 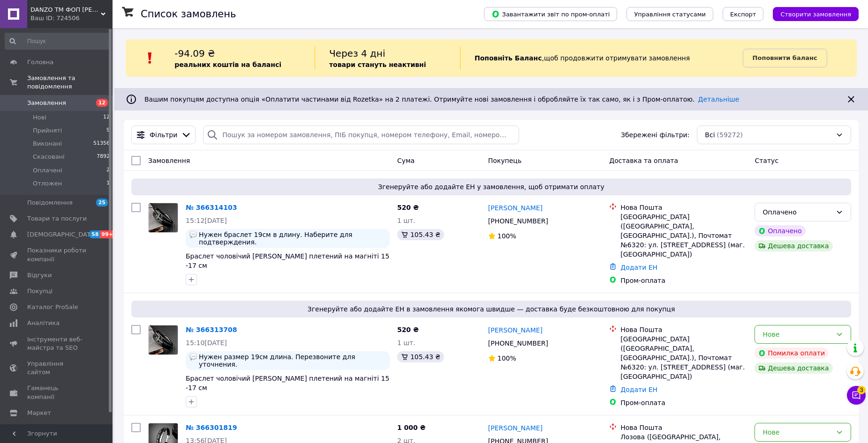 I want to click on span: Нужен размер 19см длина. Перезвоните для уточнения., so click(x=292, y=361).